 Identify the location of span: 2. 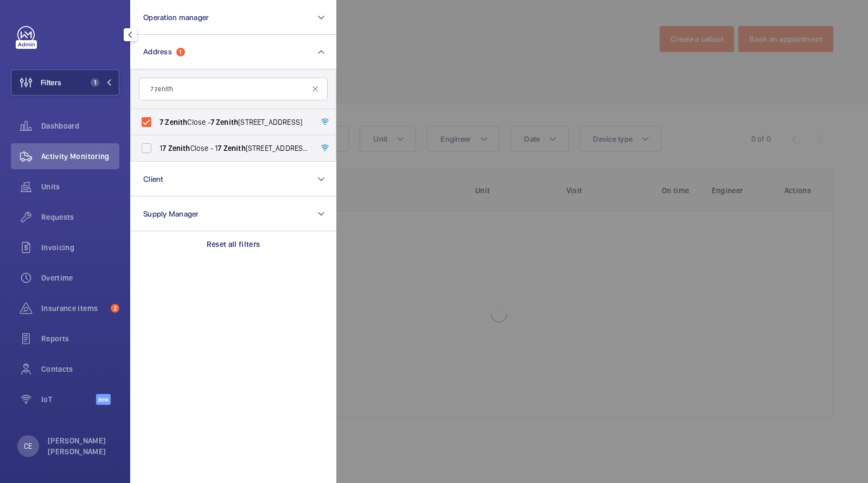
(115, 308).